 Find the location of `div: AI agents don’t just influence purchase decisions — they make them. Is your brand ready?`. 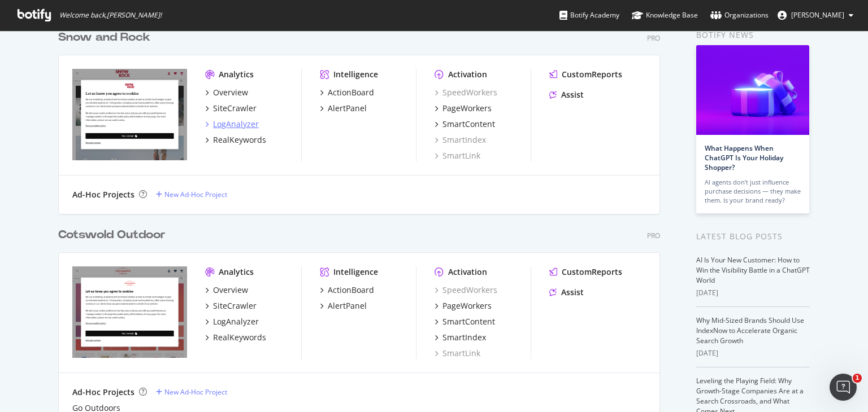

div: AI agents don’t just influence purchase decisions — they make them. Is your brand ready? is located at coordinates (752, 191).